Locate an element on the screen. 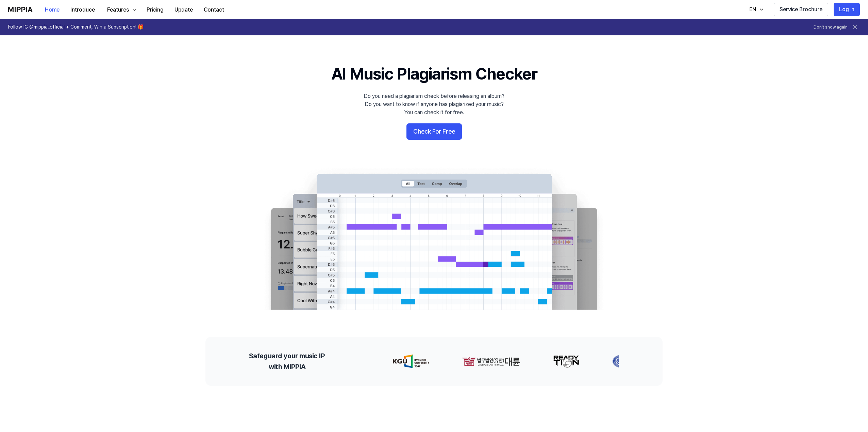  img: logo is located at coordinates (20, 9).